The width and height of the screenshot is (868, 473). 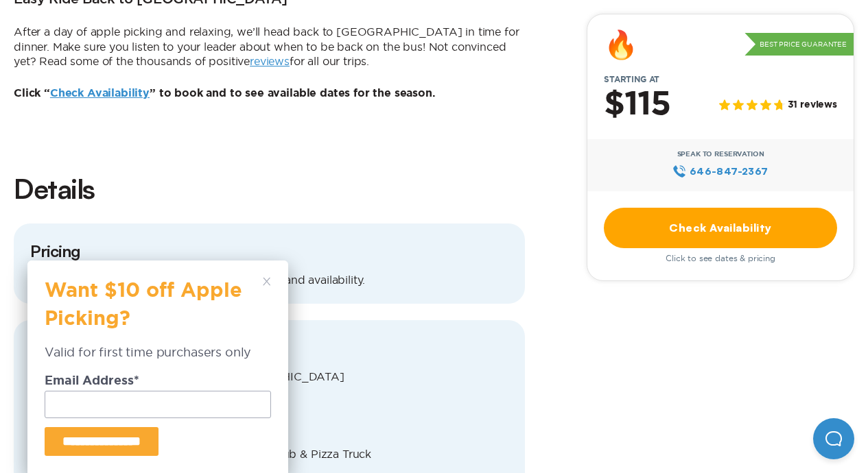 I want to click on span: 646‍-847‍-2367, so click(x=729, y=172).